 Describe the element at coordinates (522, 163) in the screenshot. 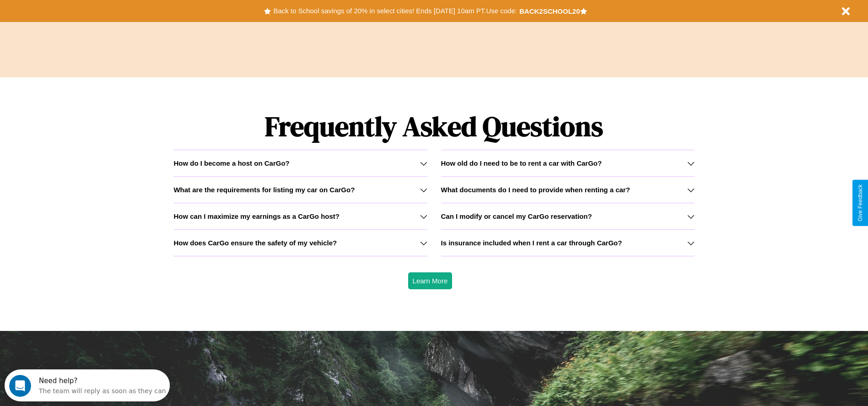

I see `h3: How old do I need to be to rent a car with CarGo?` at that location.